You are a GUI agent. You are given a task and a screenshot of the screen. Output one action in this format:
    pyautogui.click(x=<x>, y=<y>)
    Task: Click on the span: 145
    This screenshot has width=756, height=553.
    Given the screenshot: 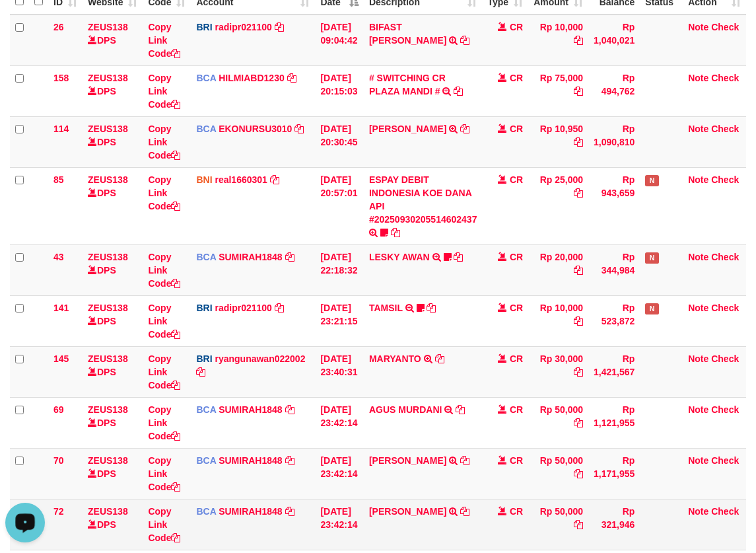 What is the action you would take?
    pyautogui.click(x=61, y=359)
    